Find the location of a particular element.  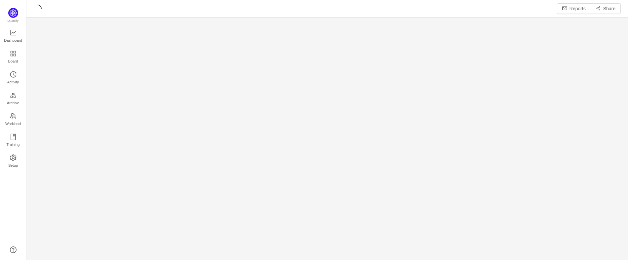

i: icon: history is located at coordinates (13, 74).